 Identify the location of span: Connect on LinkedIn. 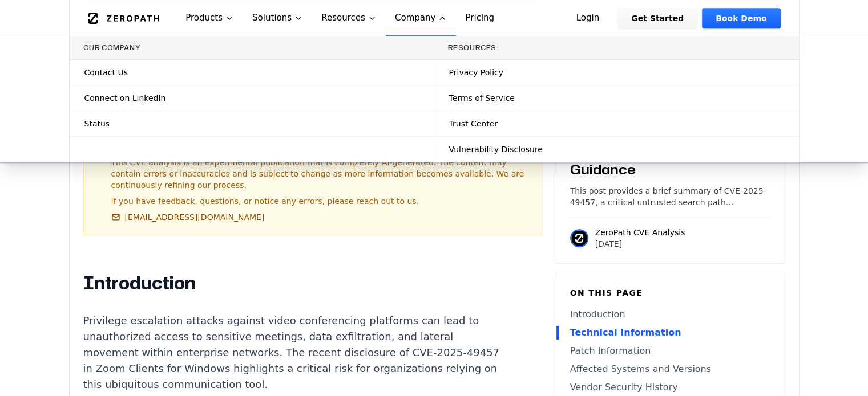
(125, 98).